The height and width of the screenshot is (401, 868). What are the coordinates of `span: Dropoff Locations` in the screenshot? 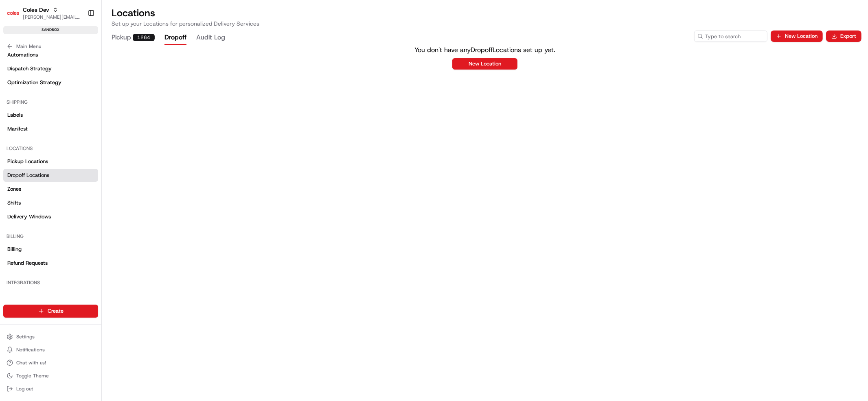 It's located at (28, 175).